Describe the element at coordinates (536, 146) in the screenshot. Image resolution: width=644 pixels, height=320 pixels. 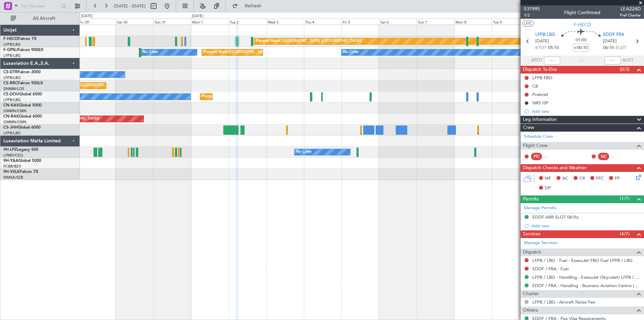
I see `span: Flight Crew` at that location.